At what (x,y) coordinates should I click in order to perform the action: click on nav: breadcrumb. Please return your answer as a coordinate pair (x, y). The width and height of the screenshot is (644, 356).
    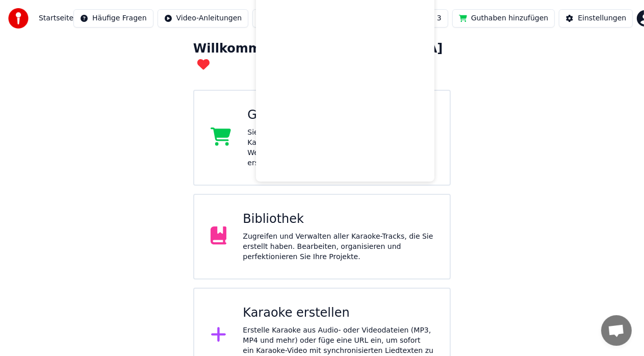
    Looking at the image, I should click on (56, 18).